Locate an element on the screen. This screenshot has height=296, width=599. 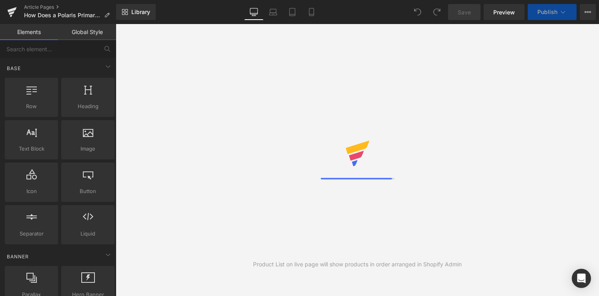
span: Button is located at coordinates (88, 191).